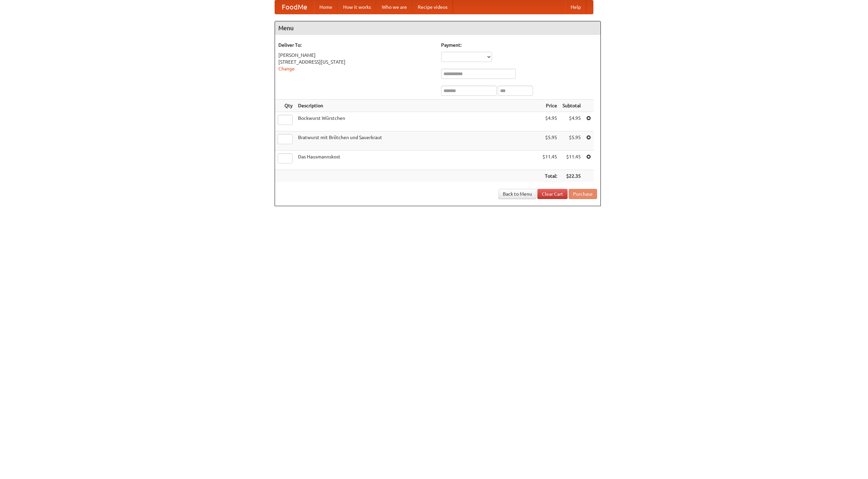 The width and height of the screenshot is (868, 479). I want to click on a: Help, so click(576, 7).